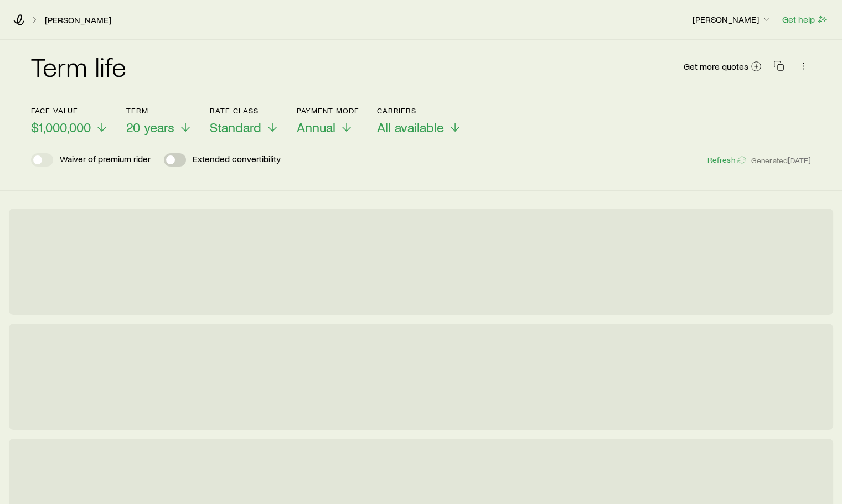 The image size is (842, 504). Describe the element at coordinates (726, 160) in the screenshot. I see `button: Refresh` at that location.